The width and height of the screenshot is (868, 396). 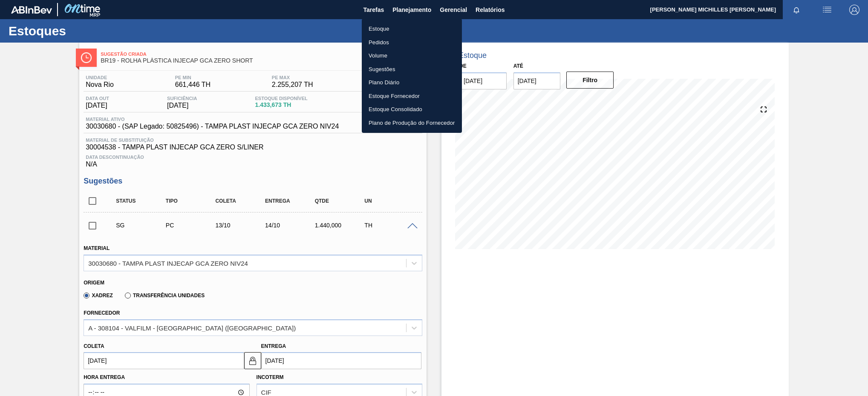 I want to click on li: Estoque Consolidado, so click(x=412, y=110).